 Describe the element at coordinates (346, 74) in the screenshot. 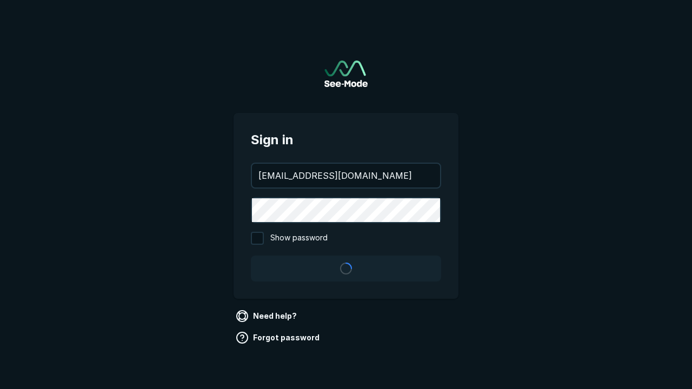

I see `a: Go to sign in` at that location.